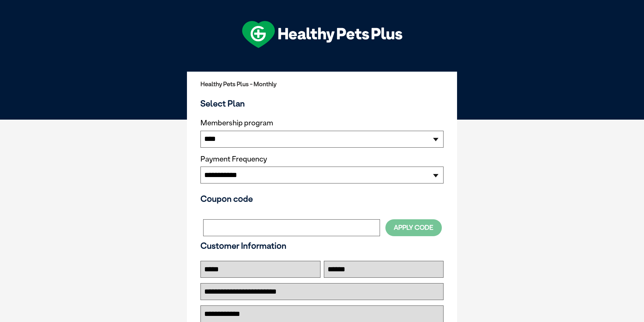 This screenshot has width=644, height=322. Describe the element at coordinates (322, 198) in the screenshot. I see `h3: Coupon code` at that location.